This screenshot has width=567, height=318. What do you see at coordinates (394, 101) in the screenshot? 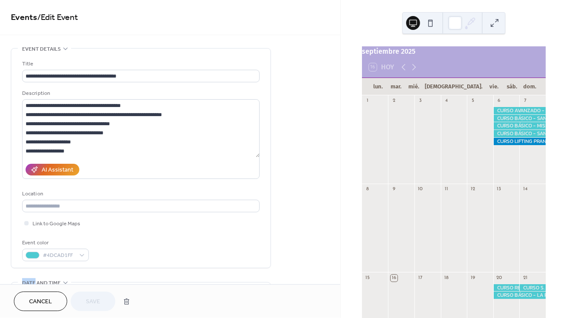
I see `div: 2` at bounding box center [394, 101].